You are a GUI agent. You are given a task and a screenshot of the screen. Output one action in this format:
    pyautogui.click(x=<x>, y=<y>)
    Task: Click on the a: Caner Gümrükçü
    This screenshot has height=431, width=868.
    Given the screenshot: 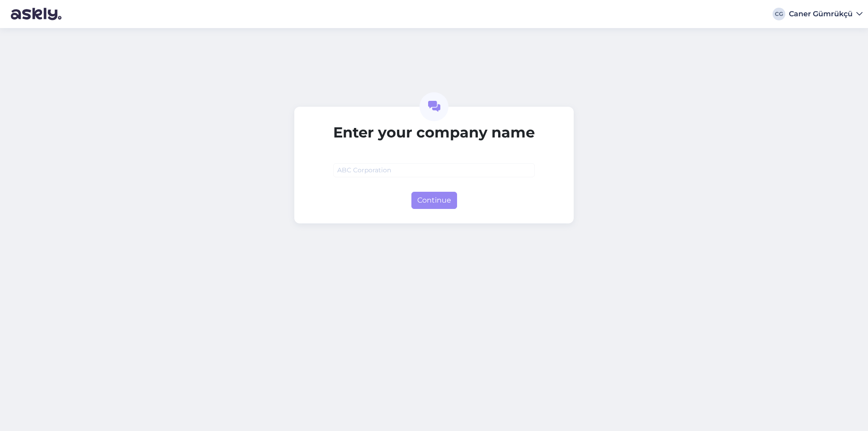 What is the action you would take?
    pyautogui.click(x=825, y=14)
    